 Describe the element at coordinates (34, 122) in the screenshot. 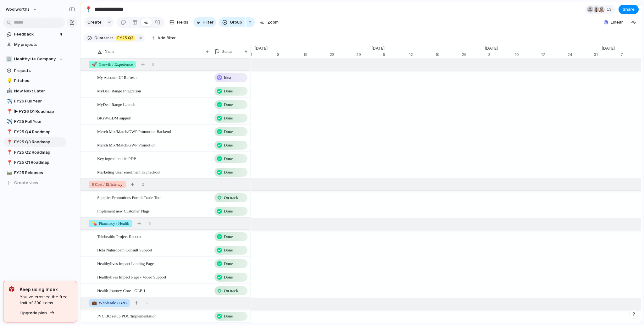

I see `a: ✈️FY25 Full Year` at that location.